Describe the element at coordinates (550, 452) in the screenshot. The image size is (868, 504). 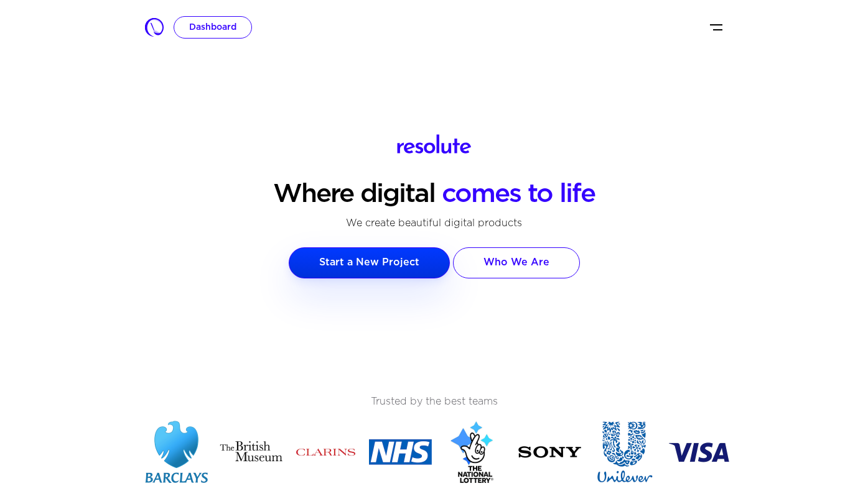
I see `img: Sony` at that location.